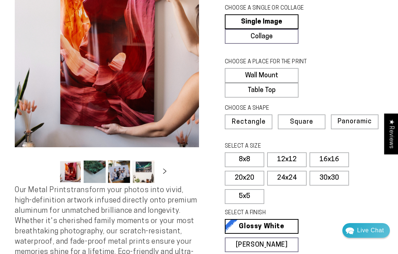 The height and width of the screenshot is (254, 398). I want to click on span: Rectangle, so click(249, 122).